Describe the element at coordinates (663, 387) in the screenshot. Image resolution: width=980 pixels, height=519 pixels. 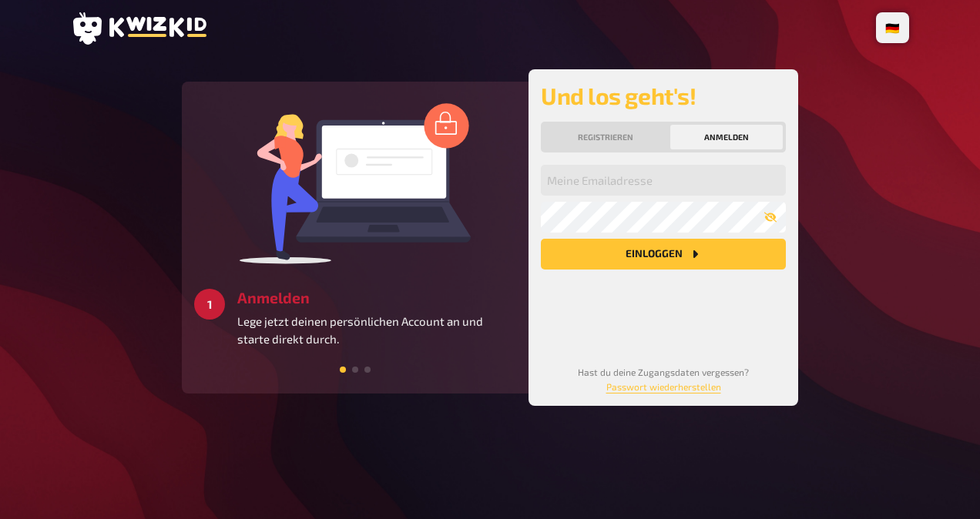
I see `a: Passwort wiederherstellen` at that location.